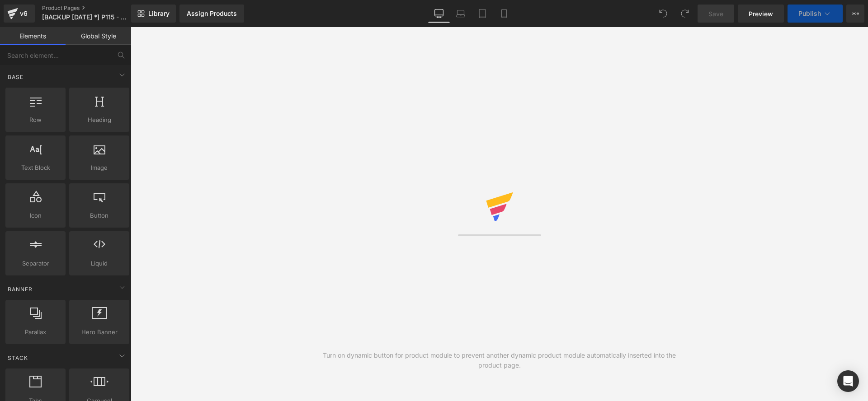 The image size is (868, 401). I want to click on span: Image, so click(99, 168).